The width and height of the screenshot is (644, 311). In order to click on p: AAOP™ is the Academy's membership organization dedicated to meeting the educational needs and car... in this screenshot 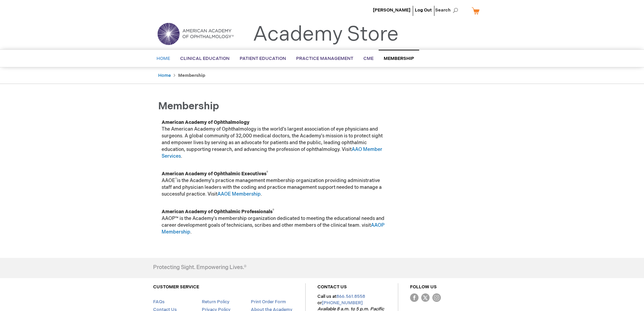, I will do `click(275, 222)`.